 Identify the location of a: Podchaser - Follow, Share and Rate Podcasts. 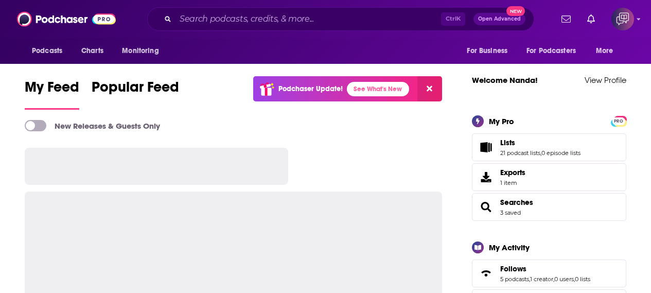
(66, 19).